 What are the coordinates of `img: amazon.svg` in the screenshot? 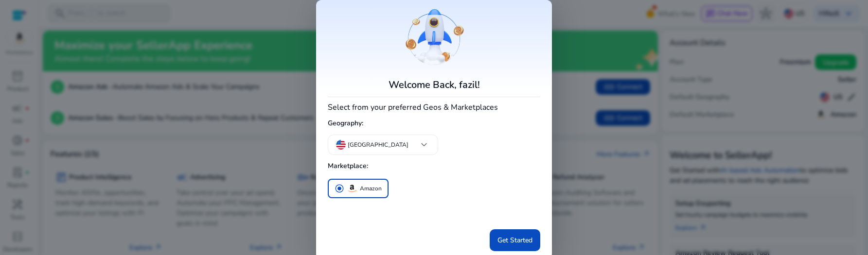 It's located at (352, 188).